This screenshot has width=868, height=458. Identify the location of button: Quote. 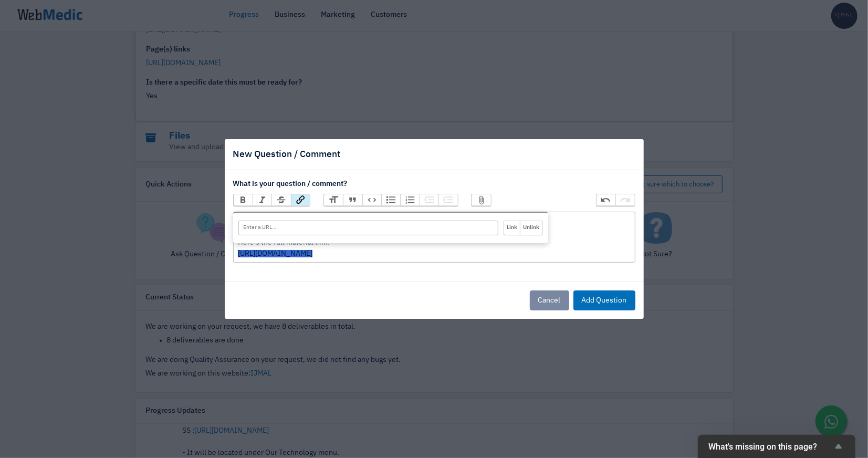
(352, 200).